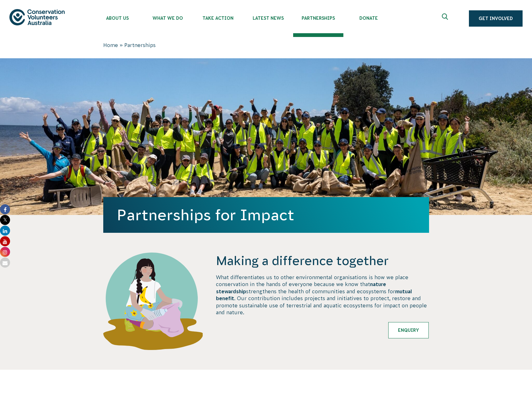 This screenshot has height=407, width=532. I want to click on img: logo.svg, so click(37, 17).